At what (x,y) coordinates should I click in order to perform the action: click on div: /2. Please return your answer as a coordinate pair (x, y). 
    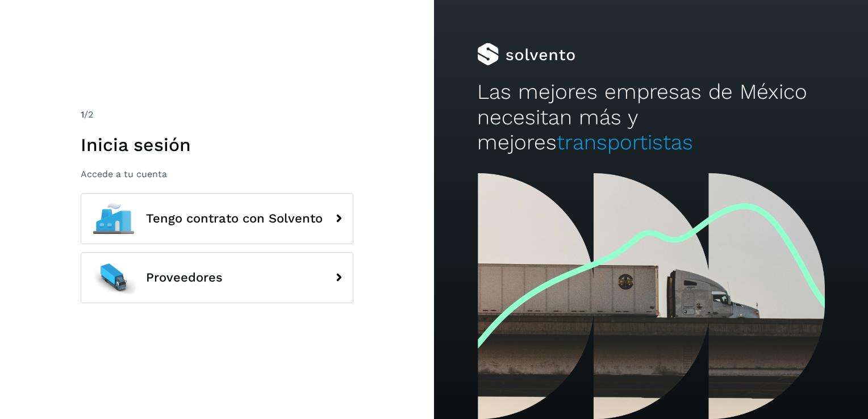
    Looking at the image, I should click on (217, 115).